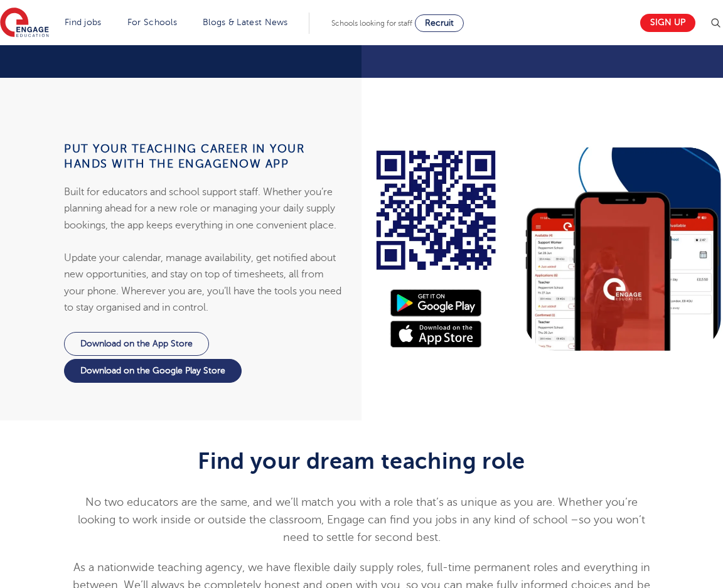  What do you see at coordinates (152, 22) in the screenshot?
I see `a: For Schools` at bounding box center [152, 22].